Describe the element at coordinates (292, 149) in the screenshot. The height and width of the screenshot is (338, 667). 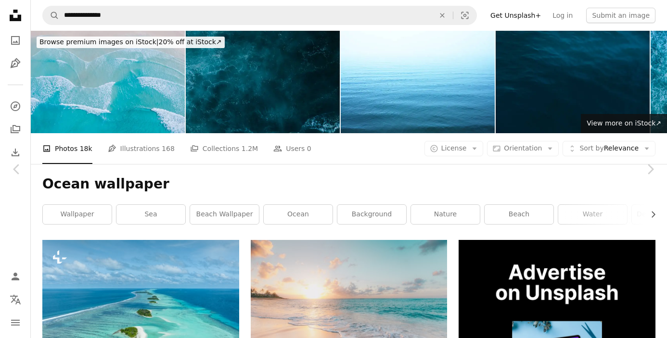
I see `a: Users 0` at that location.